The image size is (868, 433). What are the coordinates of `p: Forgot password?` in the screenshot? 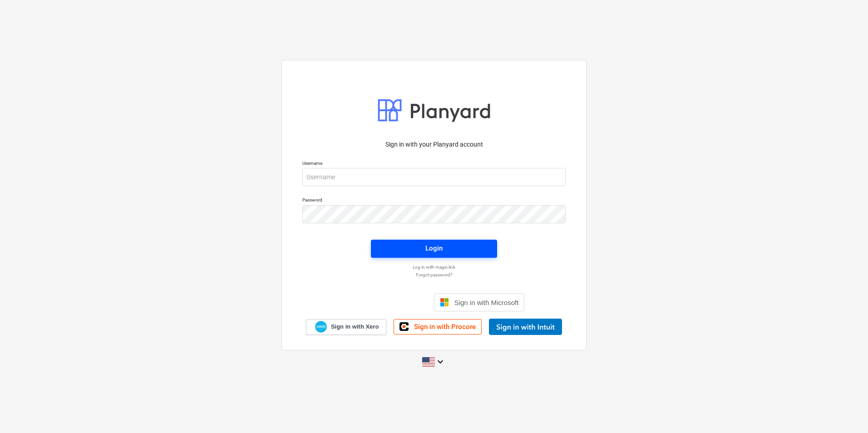 It's located at (434, 275).